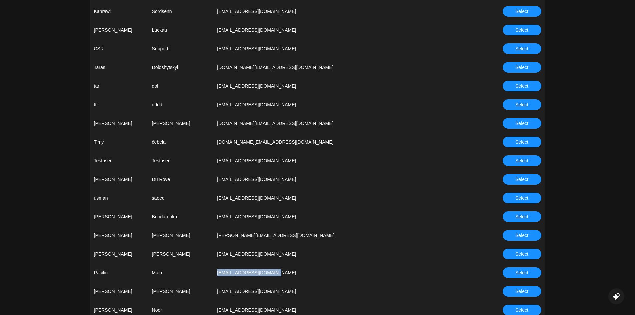 The height and width of the screenshot is (315, 635). What do you see at coordinates (119, 198) in the screenshot?
I see `td: usman` at bounding box center [119, 198].